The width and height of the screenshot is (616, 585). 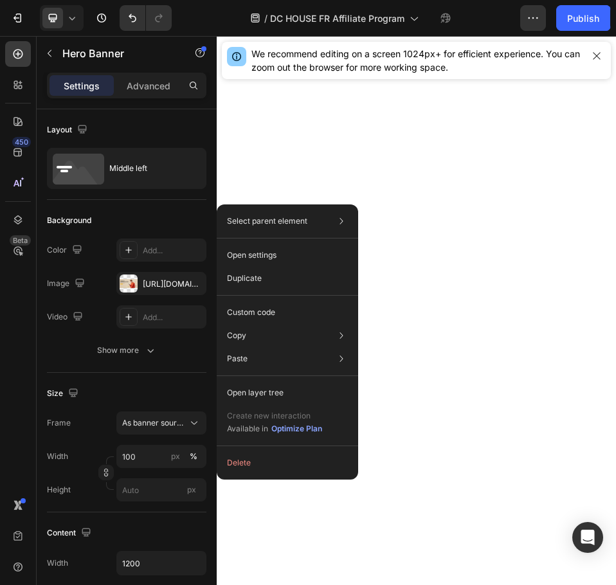 I want to click on div: Image, so click(x=67, y=283).